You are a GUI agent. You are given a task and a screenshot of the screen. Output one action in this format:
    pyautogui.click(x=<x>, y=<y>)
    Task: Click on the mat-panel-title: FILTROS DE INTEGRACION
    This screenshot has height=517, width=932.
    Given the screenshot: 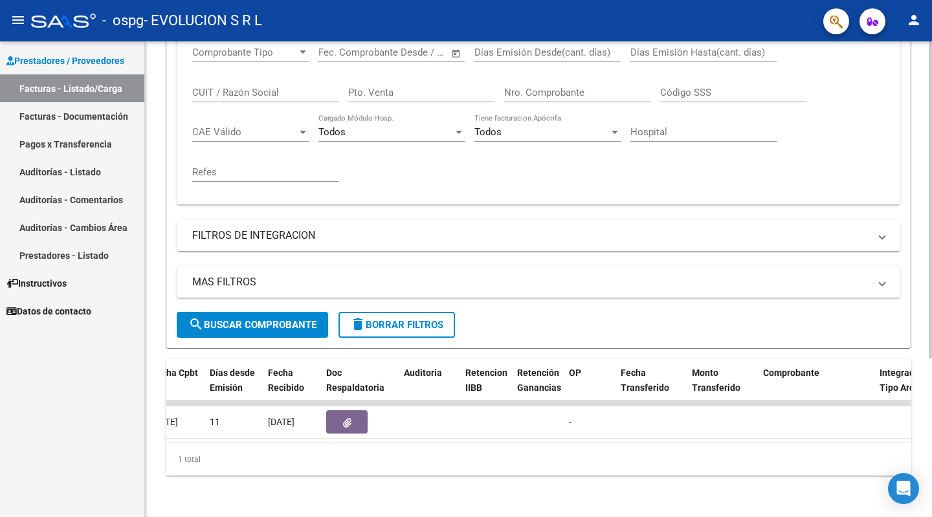 What is the action you would take?
    pyautogui.click(x=531, y=236)
    